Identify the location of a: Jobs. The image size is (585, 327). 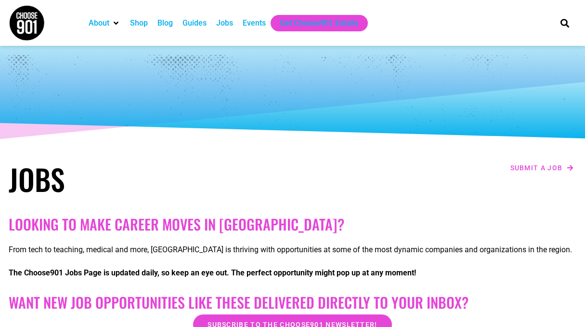
(224, 23).